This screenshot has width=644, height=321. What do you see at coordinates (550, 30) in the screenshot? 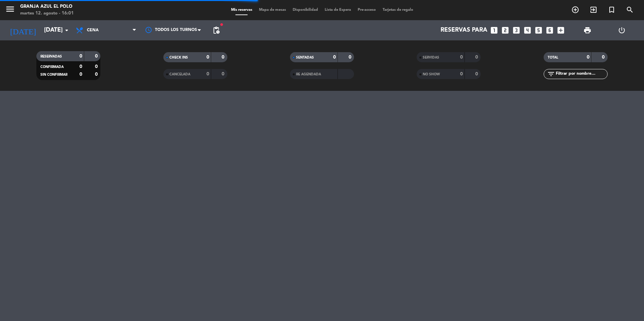
I see `i: looks_6` at bounding box center [550, 30].